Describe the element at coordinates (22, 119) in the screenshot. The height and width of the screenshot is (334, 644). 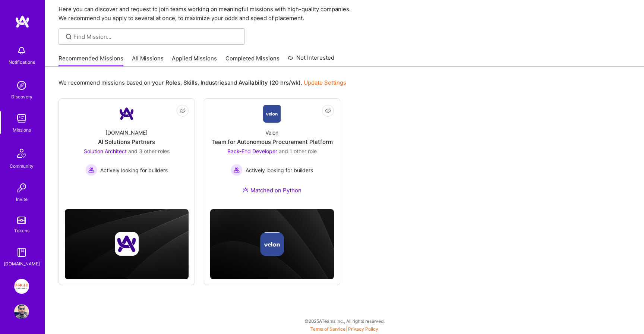
I see `img: teamwork` at that location.